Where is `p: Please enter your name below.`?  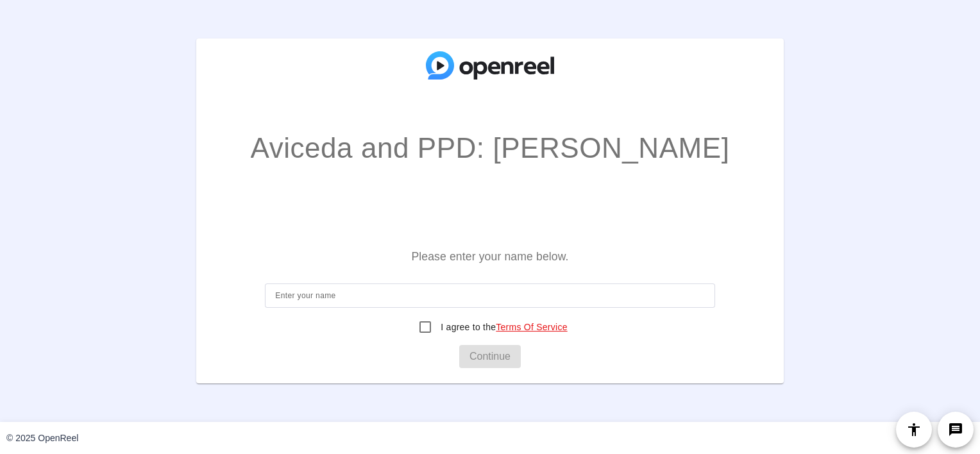 p: Please enter your name below. is located at coordinates (489, 257).